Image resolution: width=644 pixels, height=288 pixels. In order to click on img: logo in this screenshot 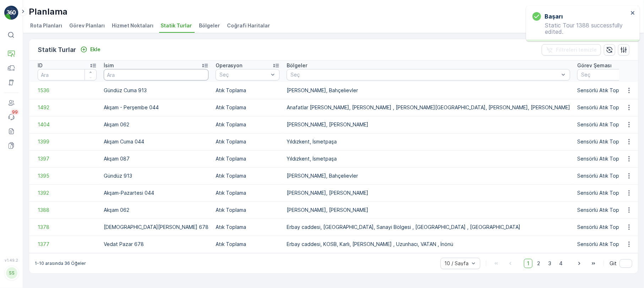, I will do `click(12, 13)`.